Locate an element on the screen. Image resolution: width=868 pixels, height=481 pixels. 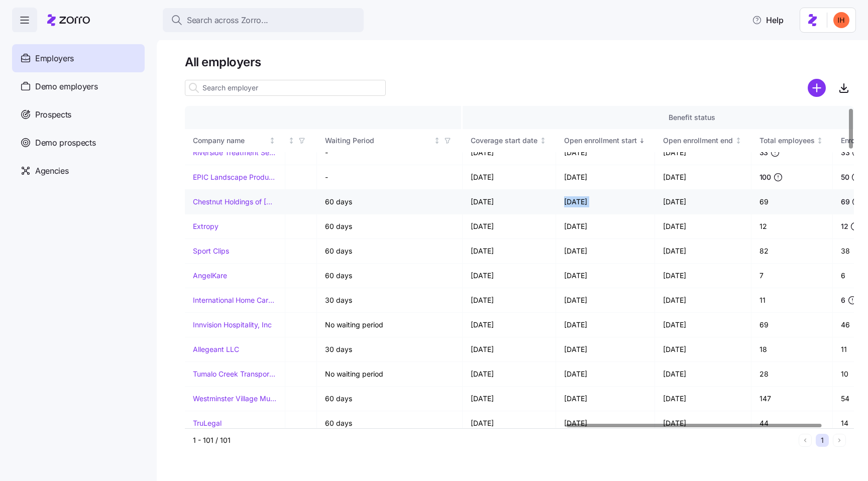
a: Innvision Hospitality, Inc is located at coordinates (232, 325).